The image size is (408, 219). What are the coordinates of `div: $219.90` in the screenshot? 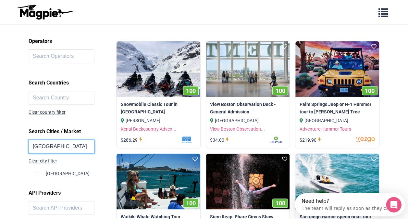 It's located at (311, 140).